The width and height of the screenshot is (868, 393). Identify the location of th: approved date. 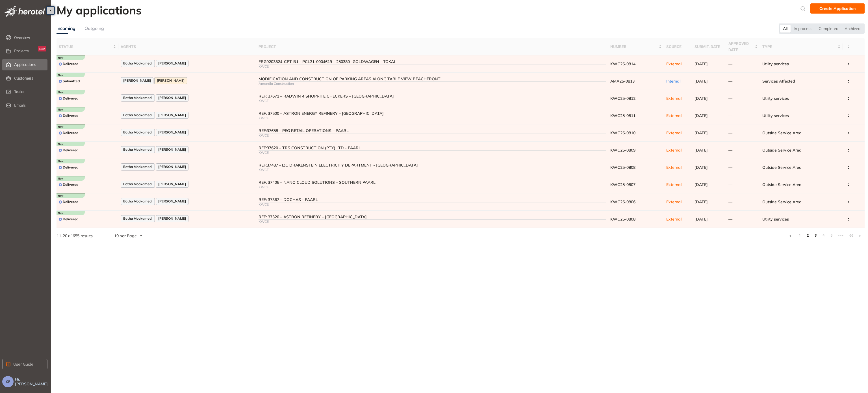
(743, 47).